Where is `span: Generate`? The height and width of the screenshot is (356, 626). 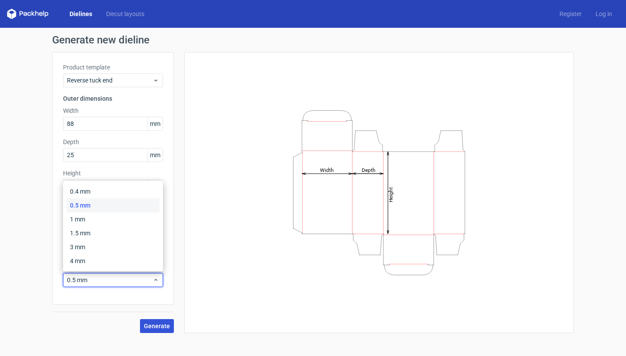
span: Generate is located at coordinates (157, 326).